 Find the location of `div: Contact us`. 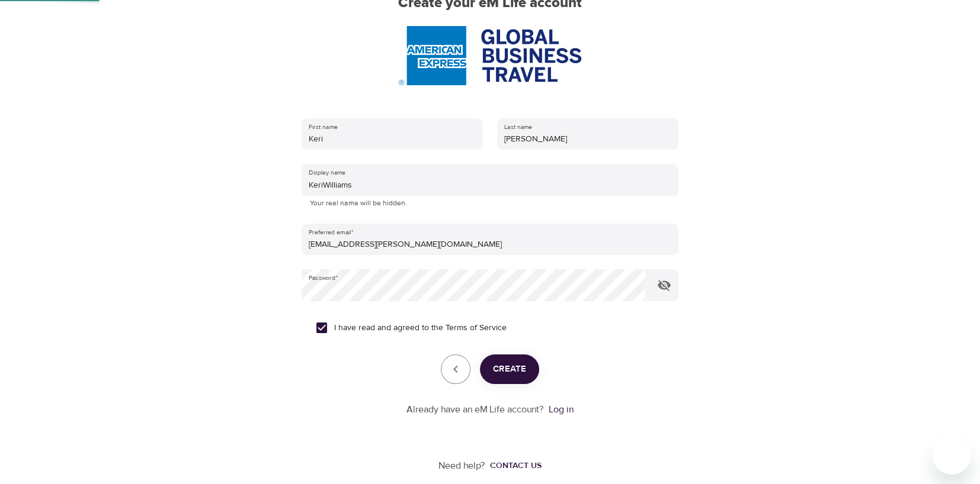

div: Contact us is located at coordinates (515, 466).